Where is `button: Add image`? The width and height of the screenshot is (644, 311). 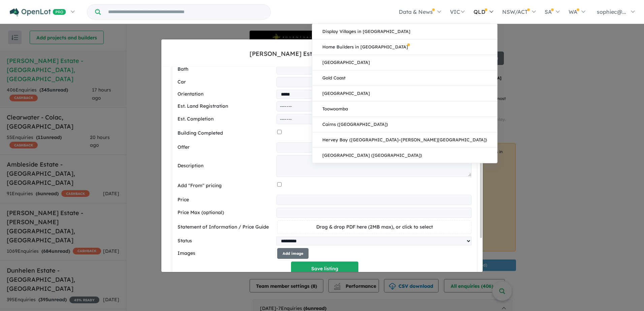
button: Add image is located at coordinates (293, 253).